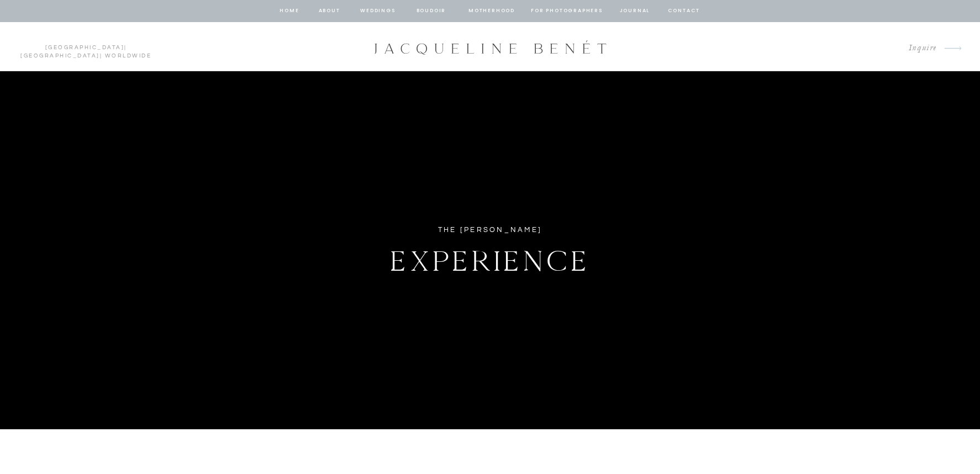 The image size is (980, 474). What do you see at coordinates (491, 11) in the screenshot?
I see `nav: Motherhood` at bounding box center [491, 11].